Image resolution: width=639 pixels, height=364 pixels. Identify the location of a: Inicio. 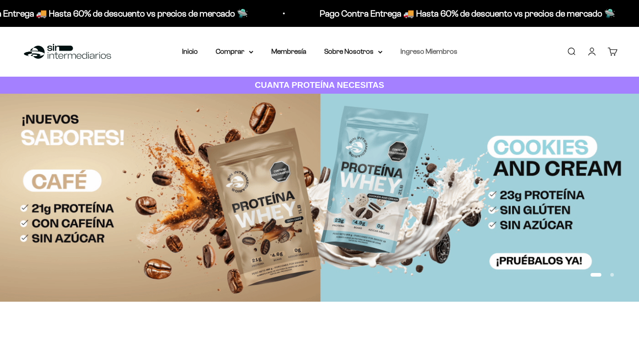
(190, 51).